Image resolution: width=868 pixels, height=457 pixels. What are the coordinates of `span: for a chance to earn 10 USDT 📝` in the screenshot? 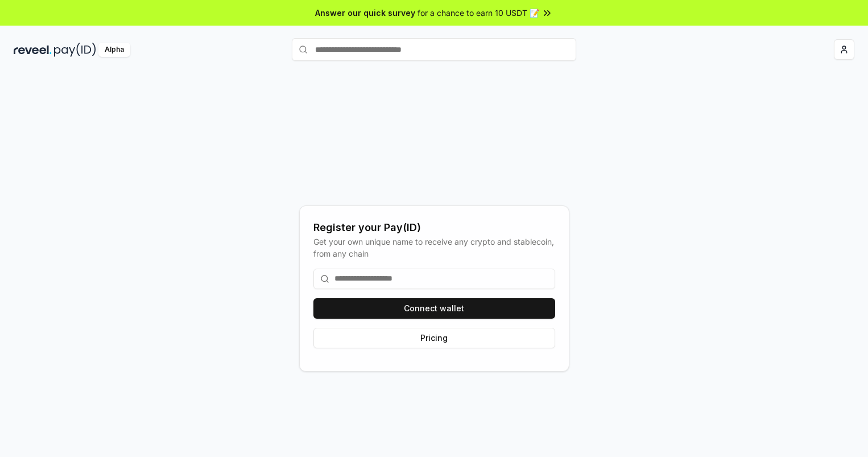 It's located at (479, 12).